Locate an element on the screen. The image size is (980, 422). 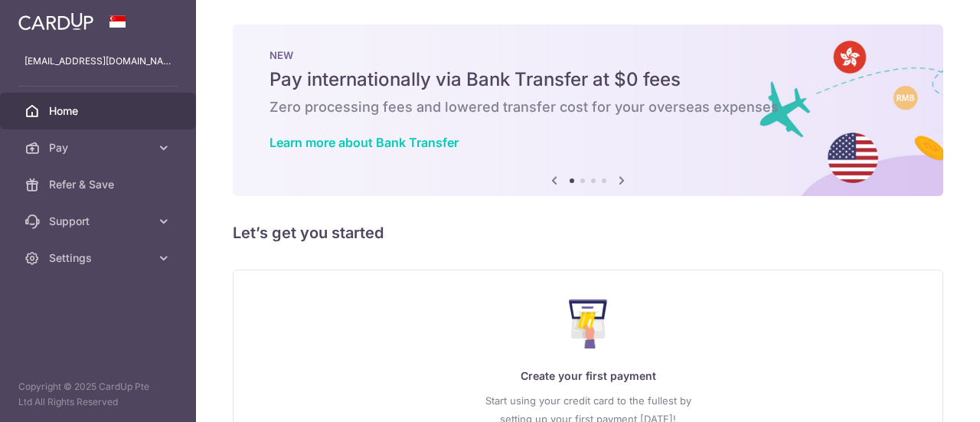
img: Bank transfer banner is located at coordinates (588, 110).